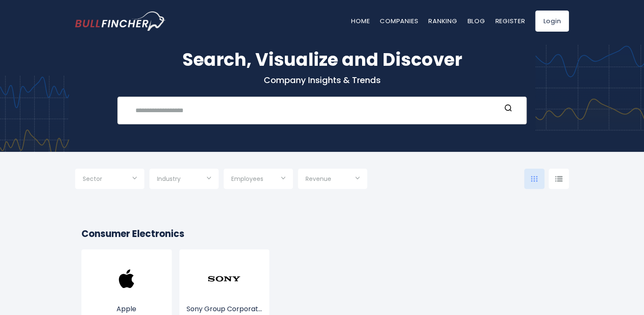 This screenshot has width=644, height=315. Describe the element at coordinates (127, 310) in the screenshot. I see `p: Apple` at that location.